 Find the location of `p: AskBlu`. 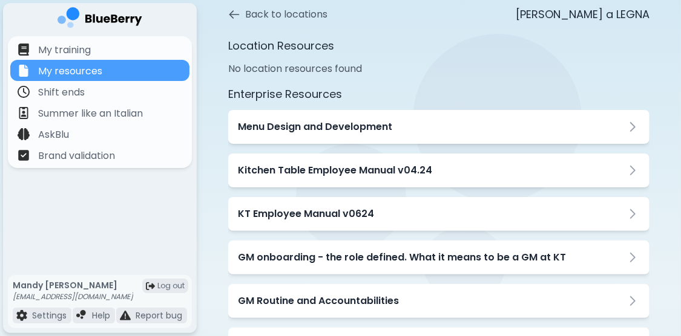

p: AskBlu is located at coordinates (53, 135).